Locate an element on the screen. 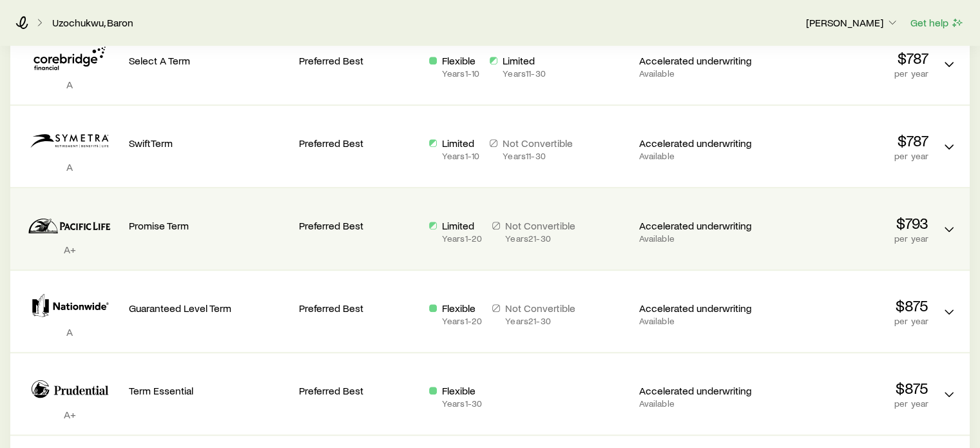 This screenshot has height=448, width=980. p: $793 is located at coordinates (849, 223).